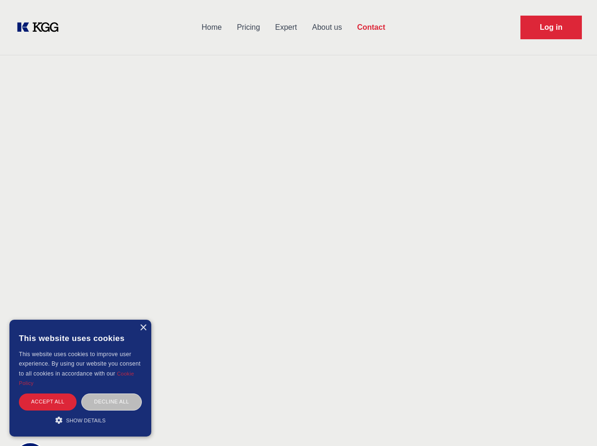 The height and width of the screenshot is (446, 597). What do you see at coordinates (211, 27) in the screenshot?
I see `a: Home` at bounding box center [211, 27].